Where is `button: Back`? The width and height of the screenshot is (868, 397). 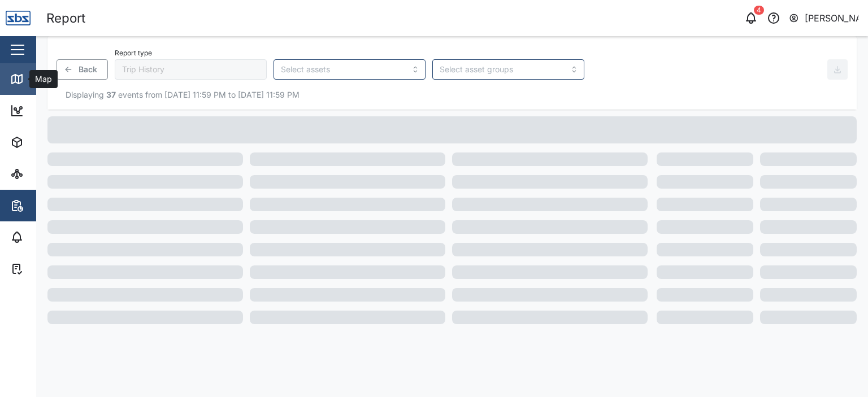 button: Back is located at coordinates (82, 70).